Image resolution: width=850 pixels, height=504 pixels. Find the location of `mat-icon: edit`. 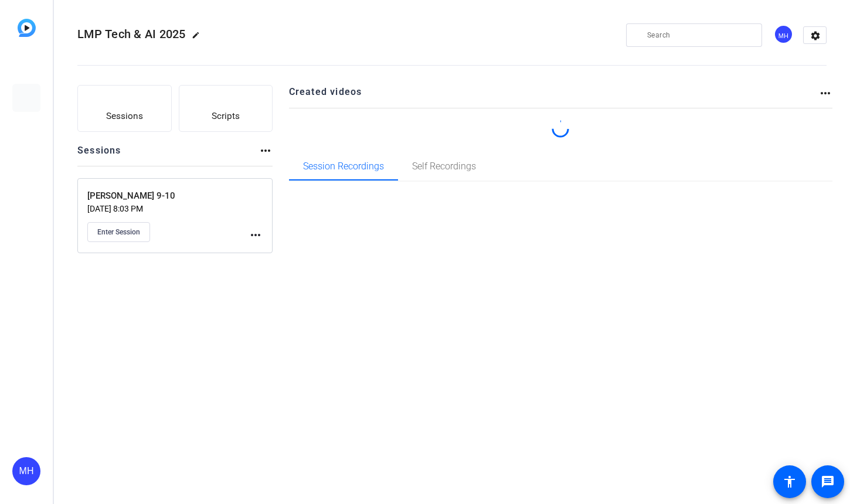

mat-icon: edit is located at coordinates (199, 38).